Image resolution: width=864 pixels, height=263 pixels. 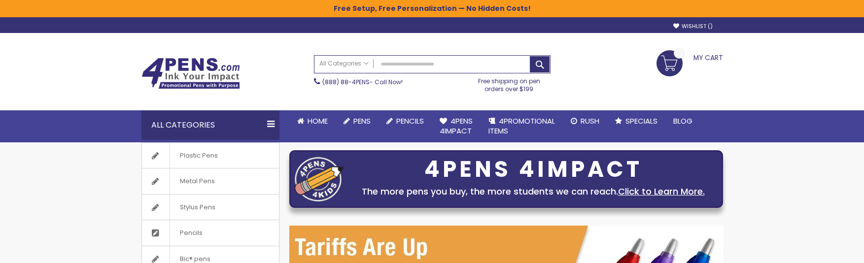 I want to click on a: (888) 88-4PENS, so click(x=346, y=82).